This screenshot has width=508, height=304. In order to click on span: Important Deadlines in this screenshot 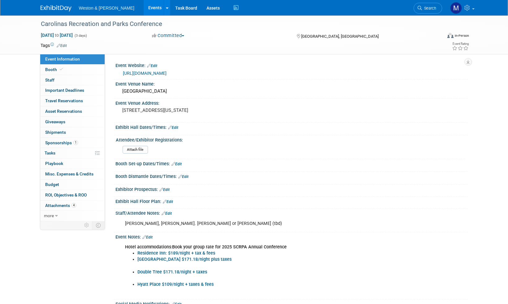, I will do `click(65, 90)`.